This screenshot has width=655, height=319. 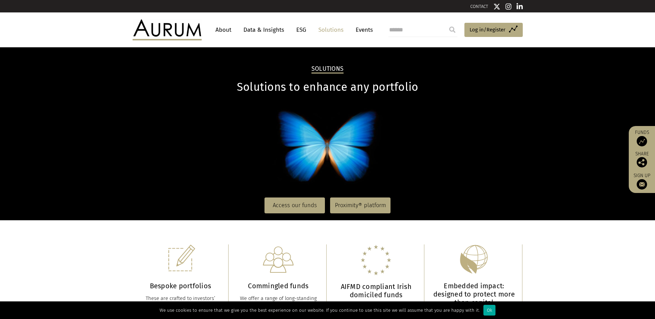 What do you see at coordinates (488, 30) in the screenshot?
I see `span: Log in/Register` at bounding box center [488, 30].